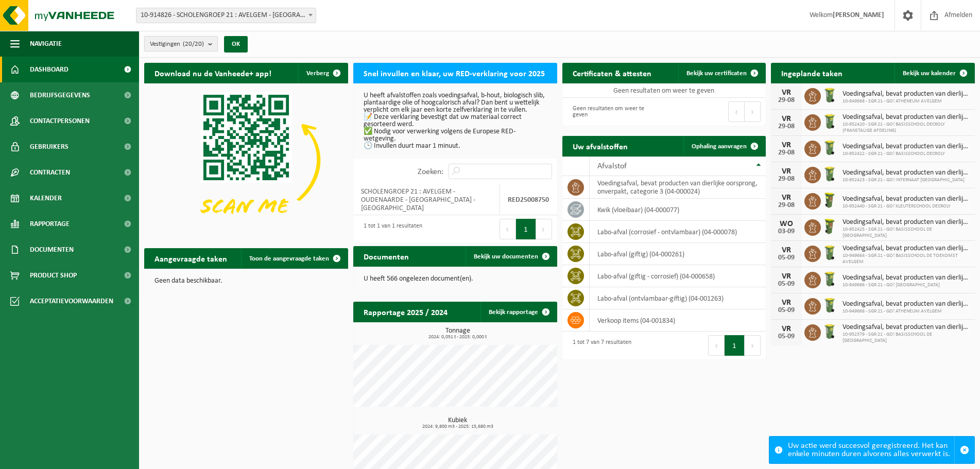 This screenshot has height=469, width=980. Describe the element at coordinates (49, 224) in the screenshot. I see `span: Rapportage` at that location.